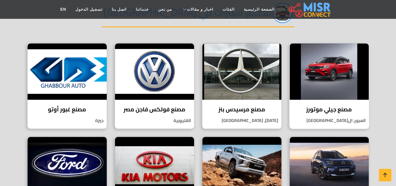  I want to click on h4: مصنع فولكس فاجن مصر, so click(154, 109).